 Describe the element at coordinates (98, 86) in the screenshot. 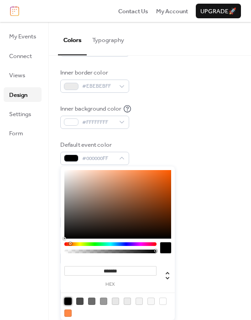

I see `span: #EBEBEBFF` at that location.